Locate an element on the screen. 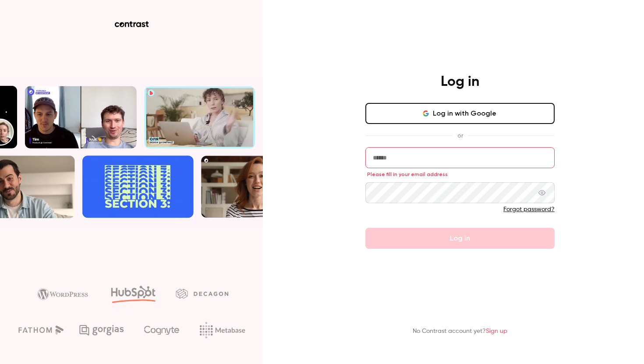  p: No Contrast account yet? is located at coordinates (460, 331).